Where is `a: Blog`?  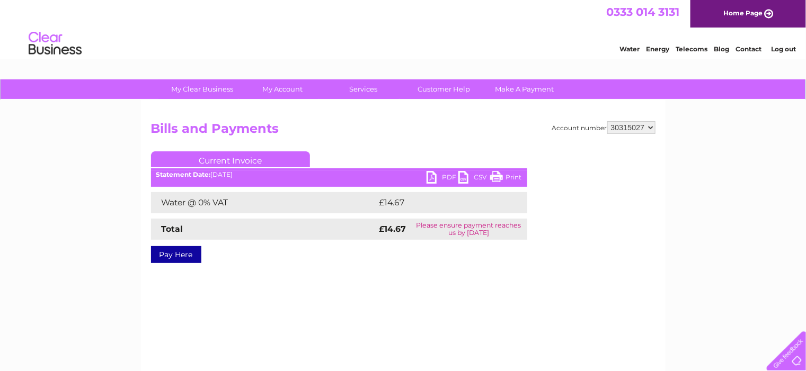 a: Blog is located at coordinates (721, 49).